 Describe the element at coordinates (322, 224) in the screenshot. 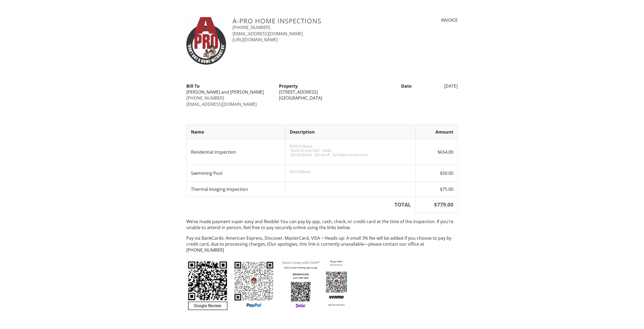

I see `p: We’ve made payment super easy and flexible! You can pay by app, cash, check, or credit card at th...` at that location.